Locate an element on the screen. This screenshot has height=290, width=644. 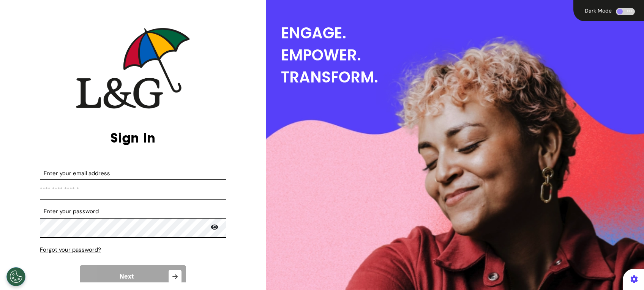
div: OFF is located at coordinates (625, 11).